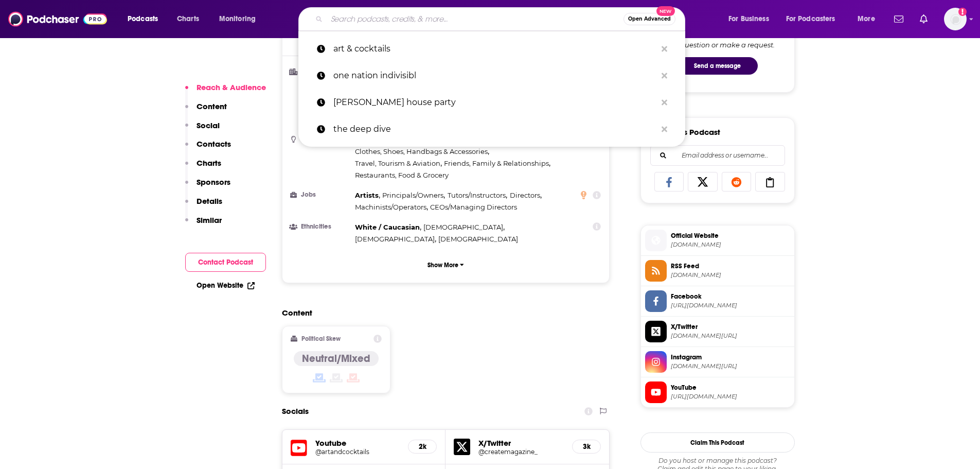 This screenshot has height=469, width=980. I want to click on span: Restaurants, Food & Grocery, so click(402, 175).